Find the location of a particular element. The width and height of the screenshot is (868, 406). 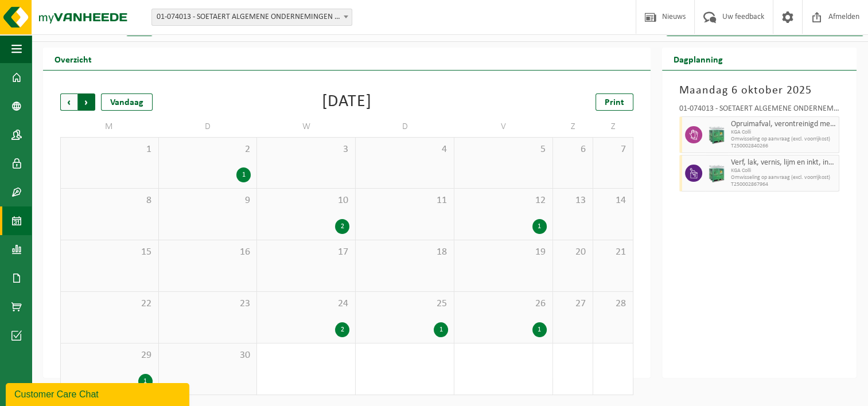

span: 15 is located at coordinates (110, 252).